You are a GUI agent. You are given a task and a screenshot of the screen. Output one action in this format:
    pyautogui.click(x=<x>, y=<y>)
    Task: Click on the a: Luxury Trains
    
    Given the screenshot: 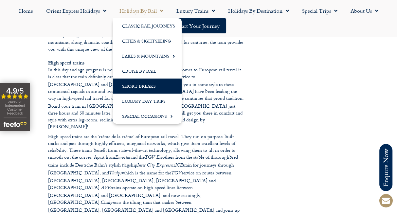 What is the action you would take?
    pyautogui.click(x=196, y=11)
    